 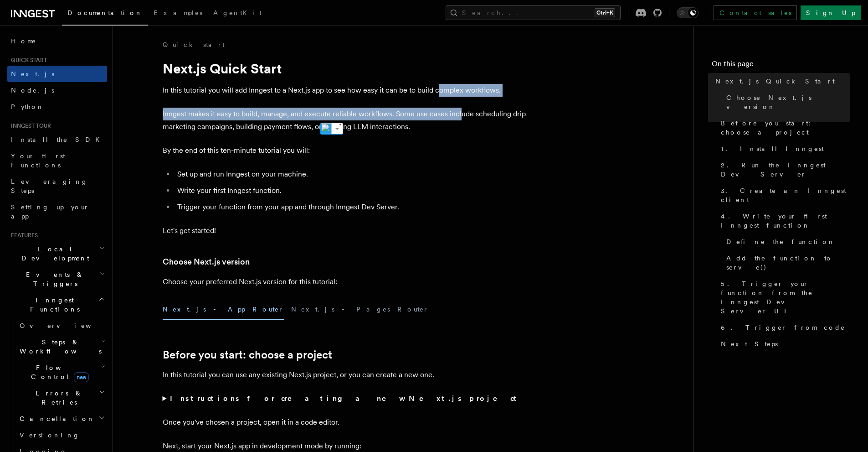 I want to click on a: Setting up your app, so click(x=57, y=212).